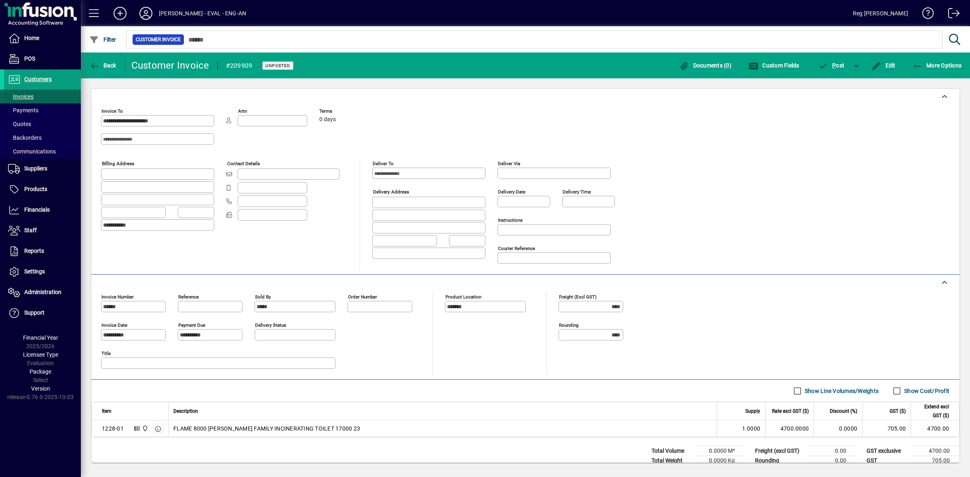 The image size is (970, 477). I want to click on button: More Options, so click(938, 65).